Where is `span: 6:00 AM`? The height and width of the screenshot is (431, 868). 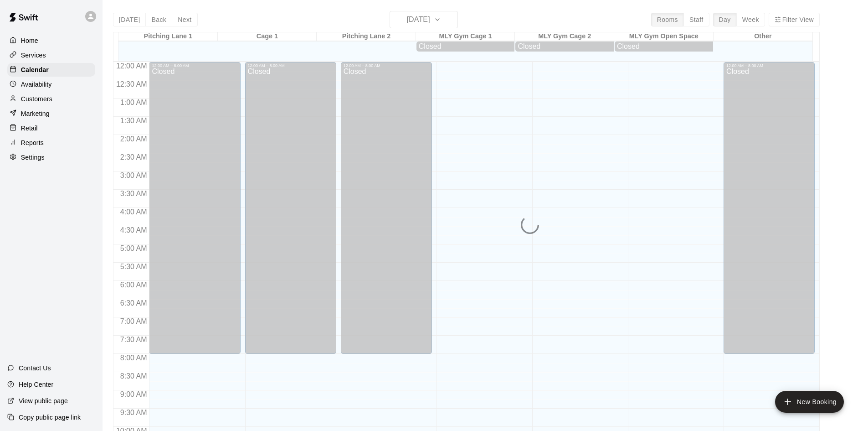
span: 6:00 AM is located at coordinates (133, 284).